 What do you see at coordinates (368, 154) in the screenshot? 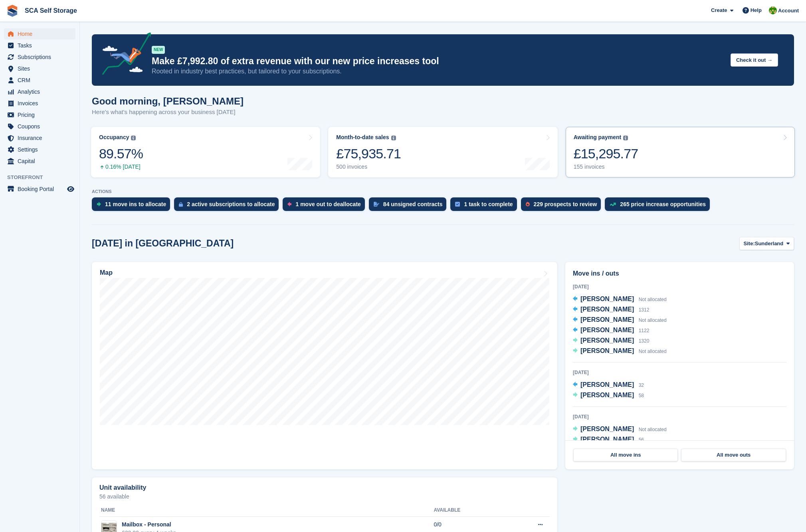
I see `div: £75,935.71` at bounding box center [368, 154].